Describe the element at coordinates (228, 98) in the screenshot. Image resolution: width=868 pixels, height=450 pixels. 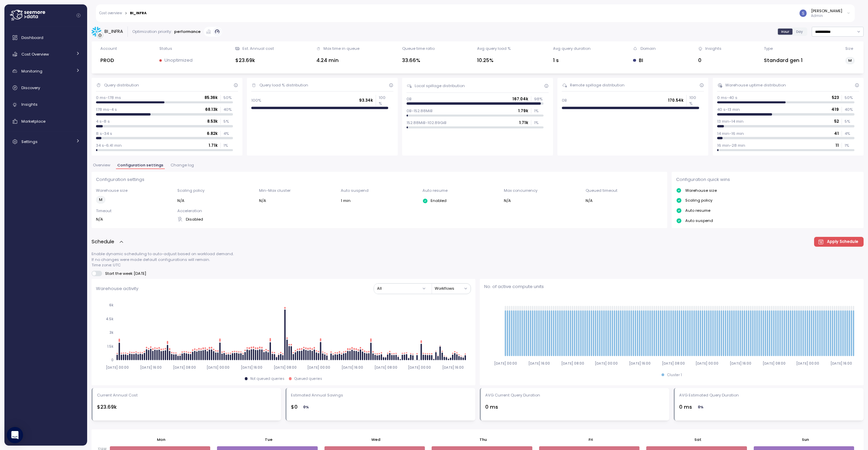
I see `p: 50 %` at that location.